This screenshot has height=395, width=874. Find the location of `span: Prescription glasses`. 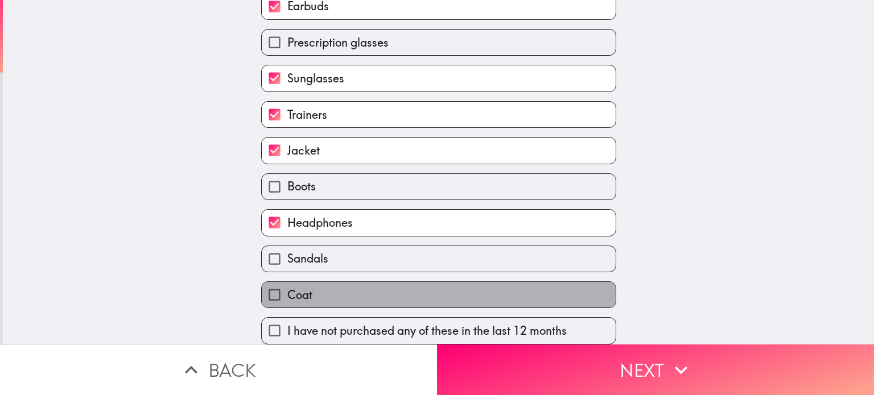

span: Prescription glasses is located at coordinates (338, 43).